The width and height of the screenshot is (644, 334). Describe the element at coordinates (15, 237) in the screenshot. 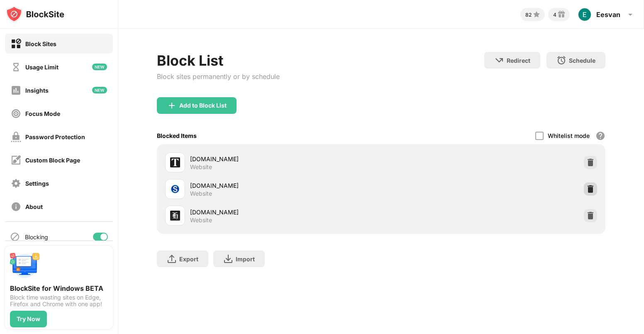

I see `img: blocking-icon.svg` at that location.